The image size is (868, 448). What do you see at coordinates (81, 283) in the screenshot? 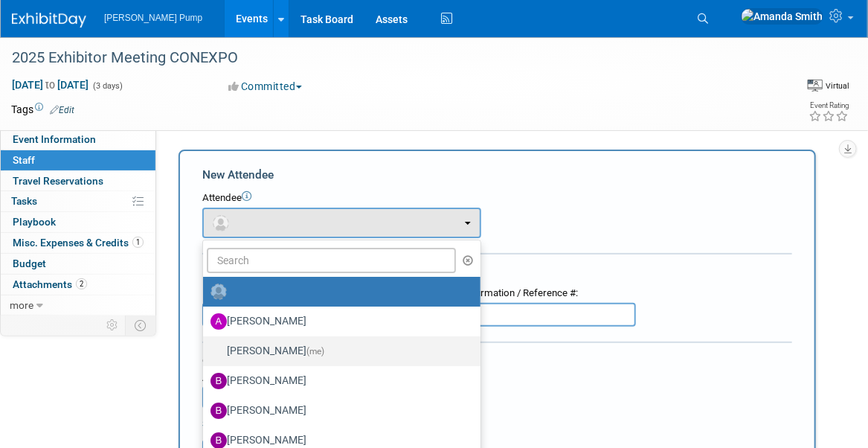
I see `span: 2` at bounding box center [81, 283].